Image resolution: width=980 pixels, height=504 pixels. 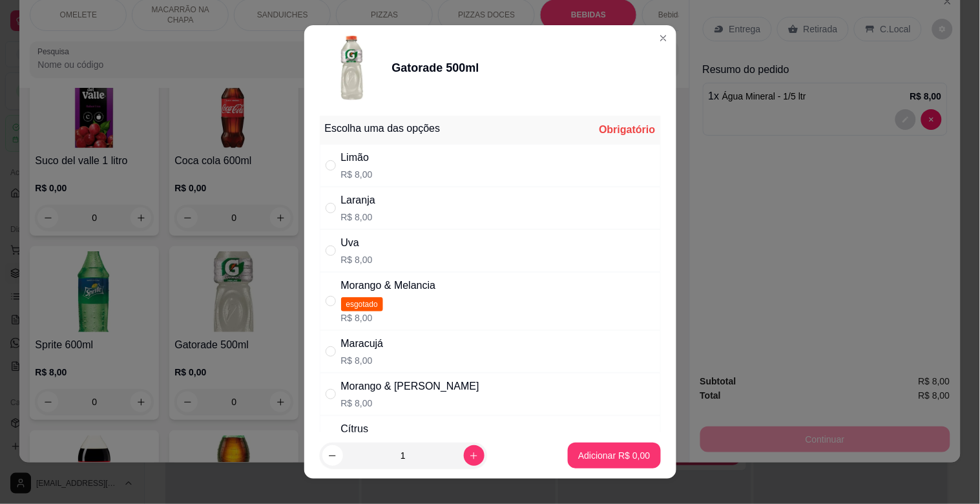 What do you see at coordinates (383, 128) in the screenshot?
I see `div: Escolha uma das opções` at bounding box center [383, 128].